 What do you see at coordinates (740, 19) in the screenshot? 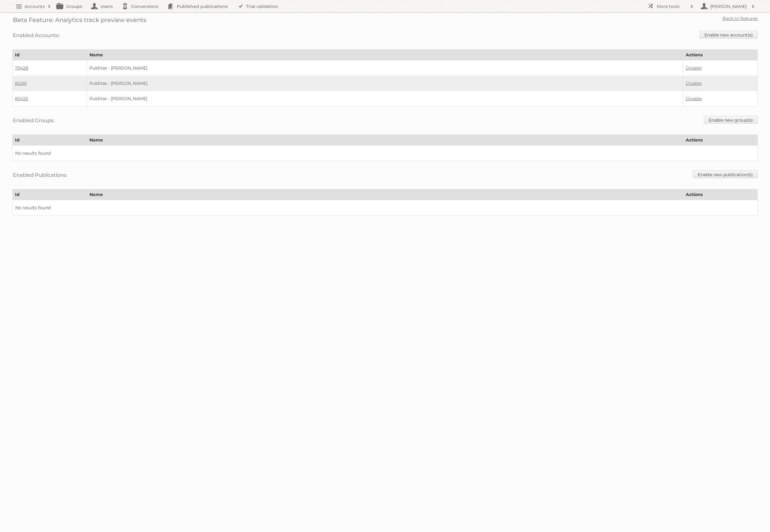
I see `a: Back to features` at bounding box center [740, 19].